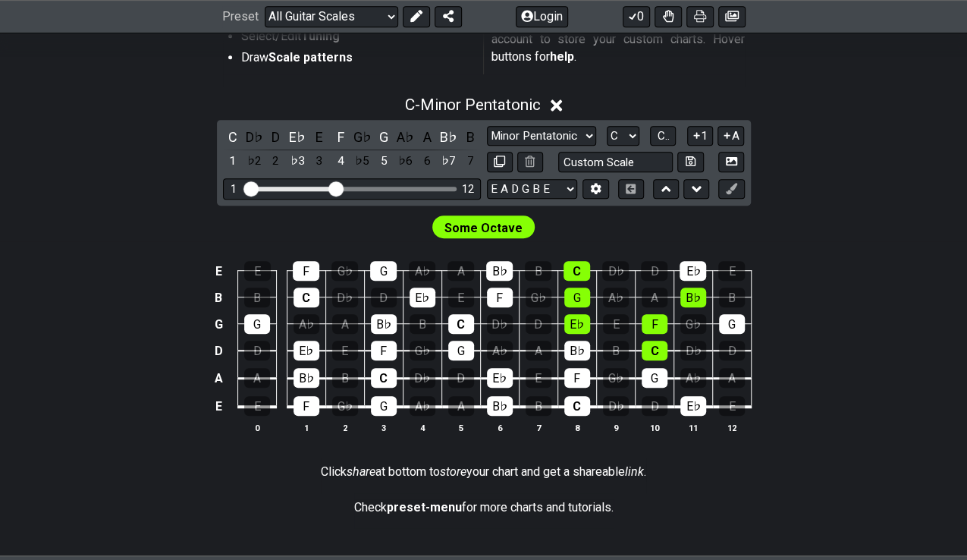 This screenshot has height=560, width=967. Describe the element at coordinates (732, 161) in the screenshot. I see `button: Create Image` at that location.